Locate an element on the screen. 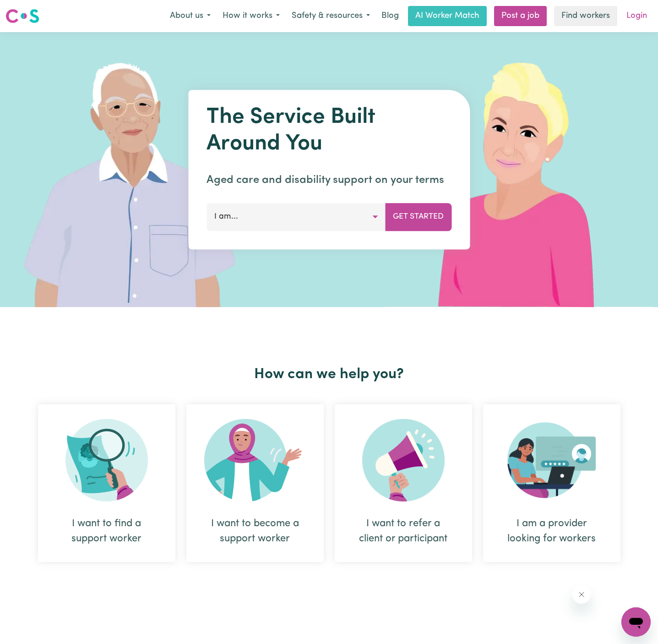 The width and height of the screenshot is (658, 644). img: Search is located at coordinates (107, 460).